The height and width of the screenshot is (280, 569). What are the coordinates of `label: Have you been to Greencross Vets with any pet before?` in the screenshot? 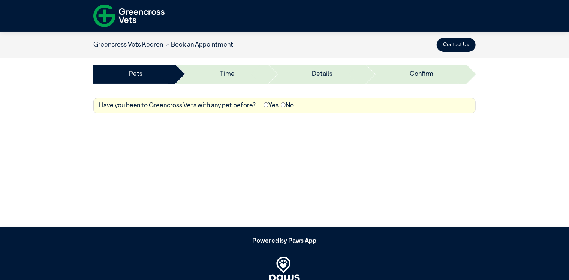 It's located at (177, 106).